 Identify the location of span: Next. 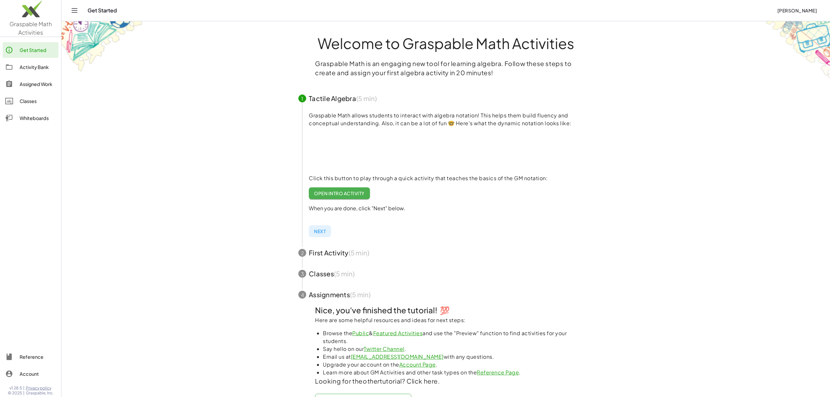
(320, 231).